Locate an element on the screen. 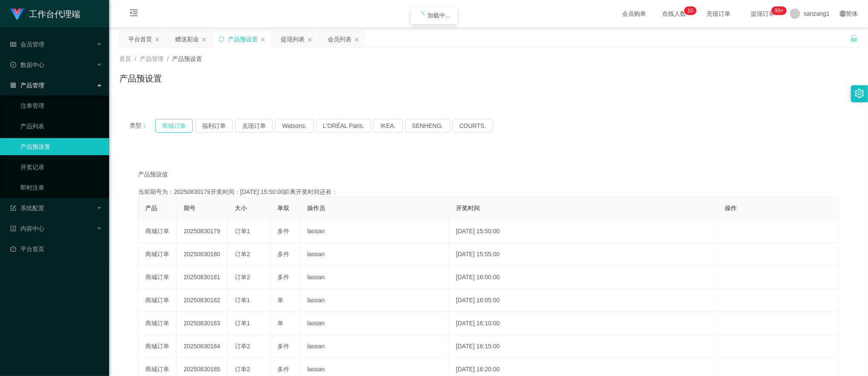 Image resolution: width=868 pixels, height=376 pixels. span: 操作 is located at coordinates (731, 208).